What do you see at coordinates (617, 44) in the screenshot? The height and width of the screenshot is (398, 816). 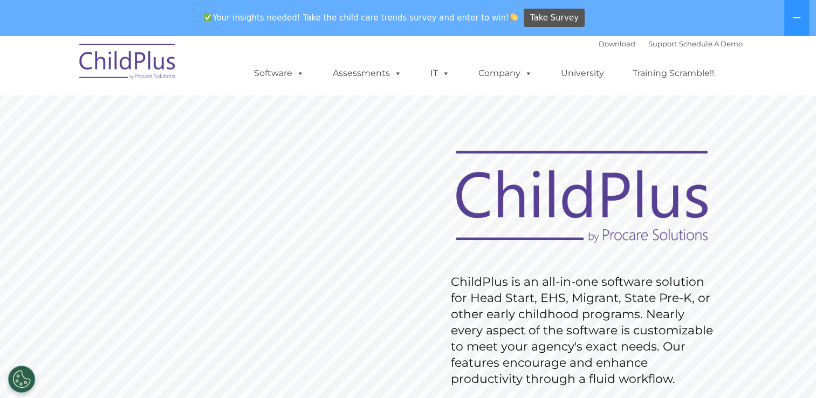 I see `a: Download` at bounding box center [617, 44].